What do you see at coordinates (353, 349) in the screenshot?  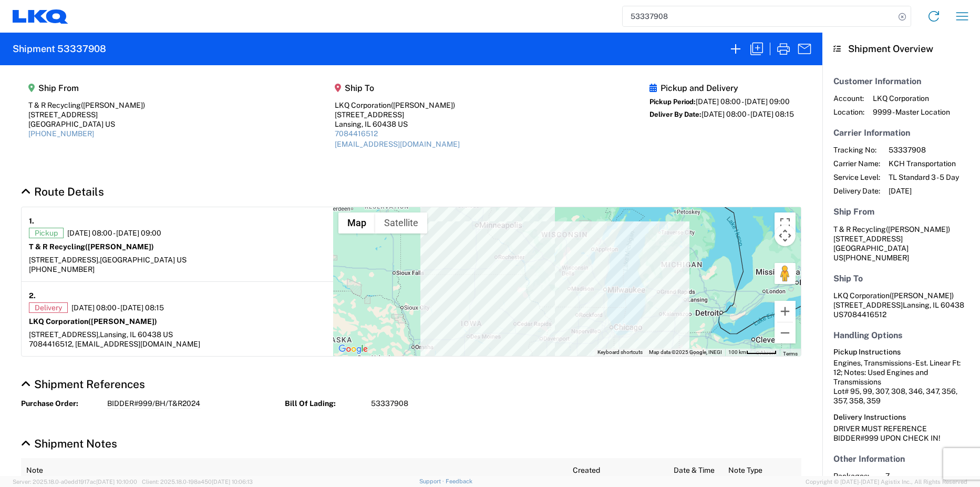 I see `a: Open this area in Google Maps (opens a new window)` at bounding box center [353, 349].